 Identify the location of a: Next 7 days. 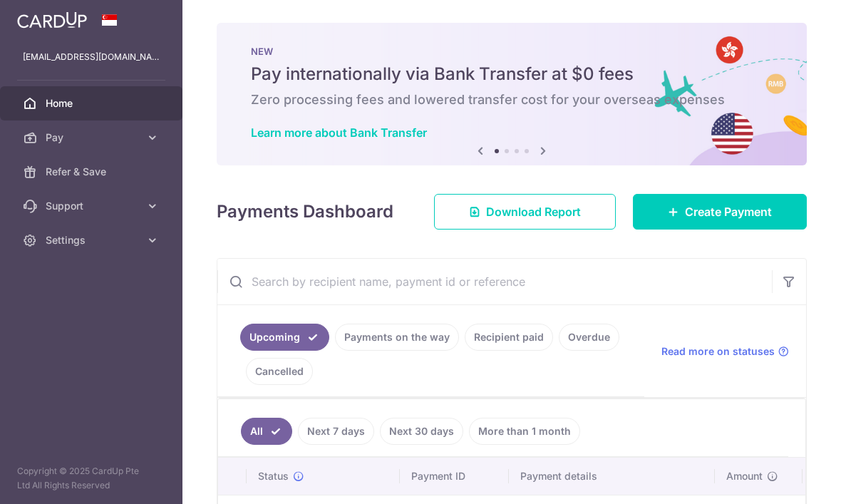
(335, 431).